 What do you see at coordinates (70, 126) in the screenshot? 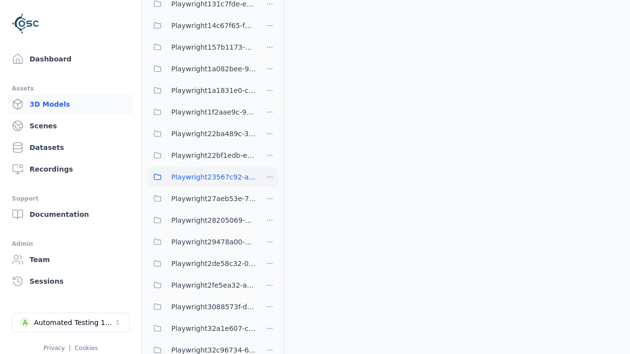
I see `a: Scenes` at bounding box center [70, 126].